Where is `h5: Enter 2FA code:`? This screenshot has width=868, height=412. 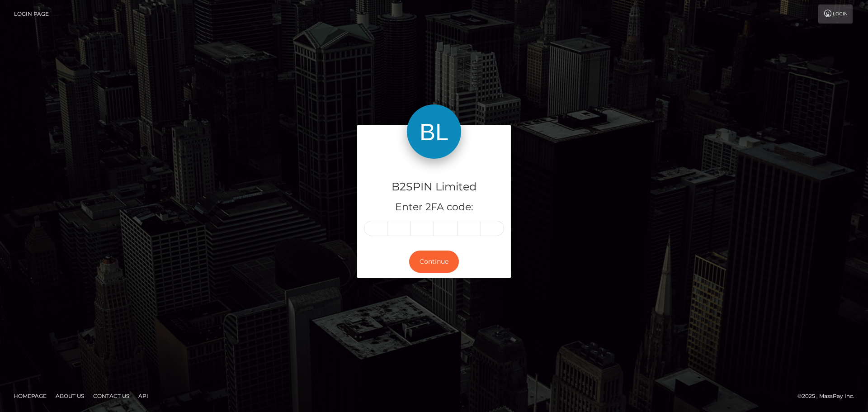
h5: Enter 2FA code: is located at coordinates (434, 207).